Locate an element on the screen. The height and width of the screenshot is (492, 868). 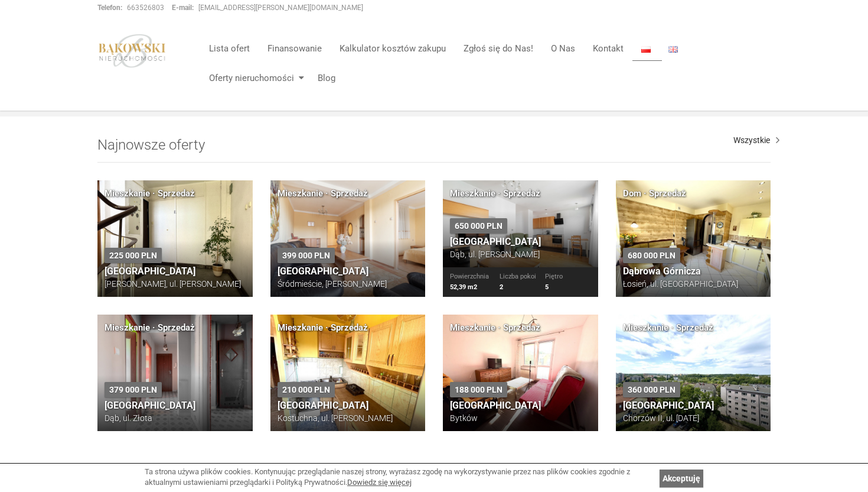
div: 210 000 PLN is located at coordinates (306, 389).